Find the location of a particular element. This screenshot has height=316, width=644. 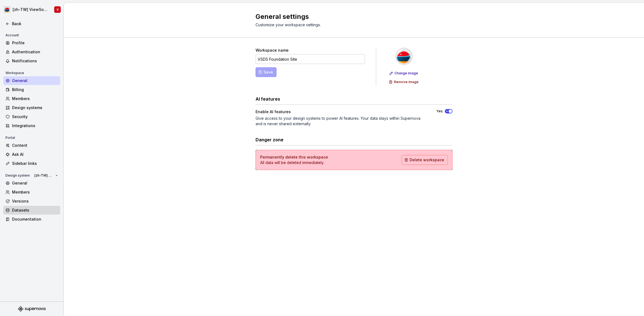

svg: Supernova Logo is located at coordinates (31, 309).